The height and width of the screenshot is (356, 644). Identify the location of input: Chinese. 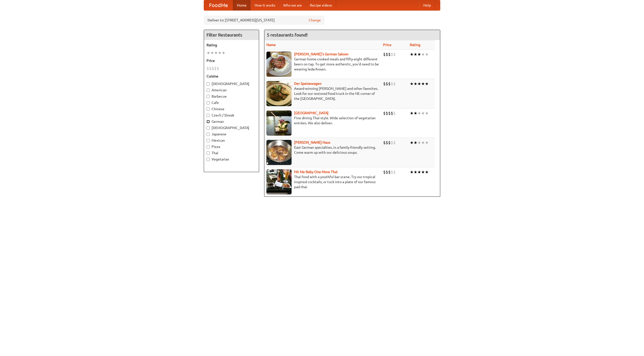
(208, 109).